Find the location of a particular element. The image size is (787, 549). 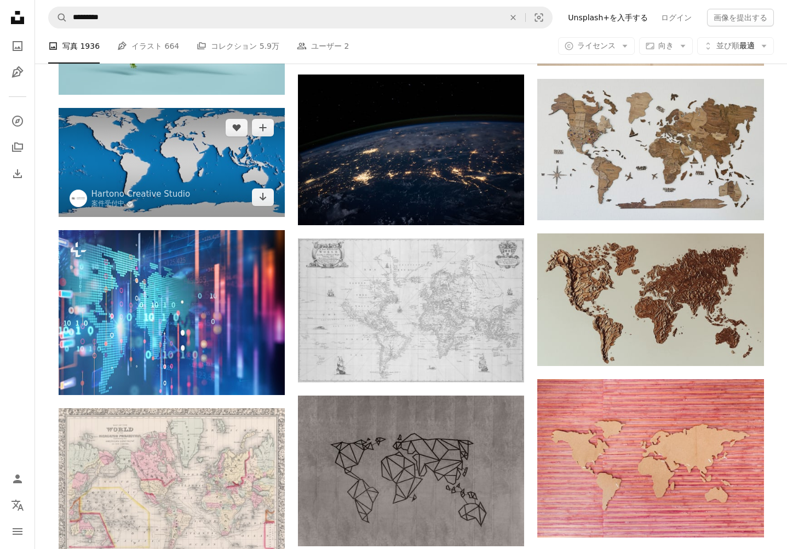

img: Hartono Creative Studioのプロフィールを見る is located at coordinates (78, 198).